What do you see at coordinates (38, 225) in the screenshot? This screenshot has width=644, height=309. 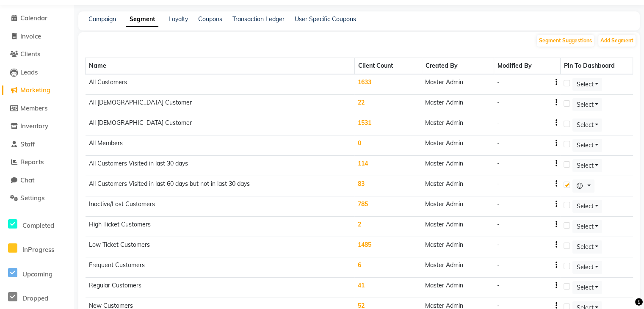 I see `span: Completed` at bounding box center [38, 225].